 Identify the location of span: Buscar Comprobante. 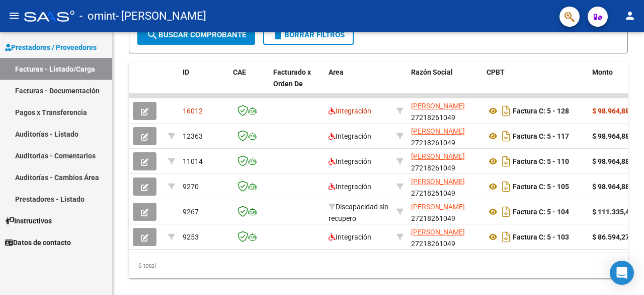
(196, 35).